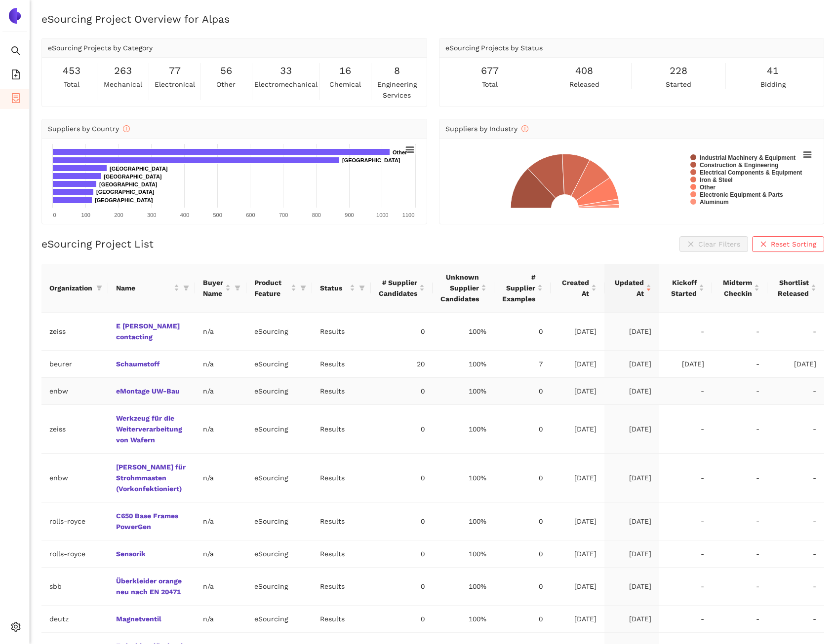  I want to click on span: container, so click(16, 99).